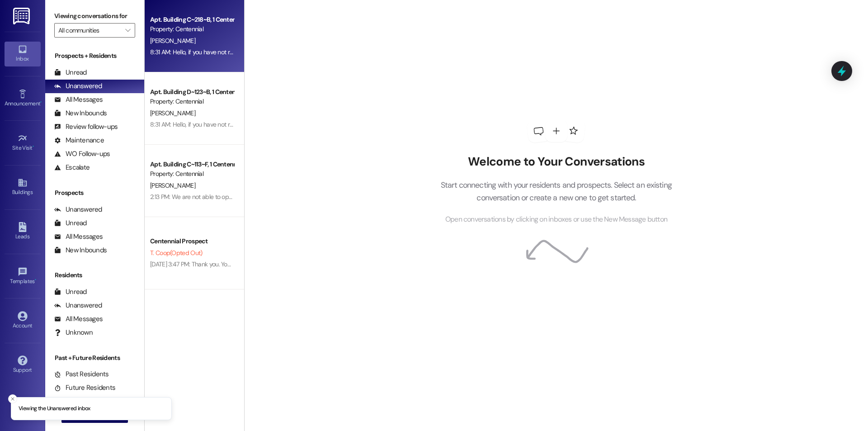 This screenshot has height=431, width=868. Describe the element at coordinates (192, 92) in the screenshot. I see `div: Apt. Building D~123~B, 1 Centennial` at that location.